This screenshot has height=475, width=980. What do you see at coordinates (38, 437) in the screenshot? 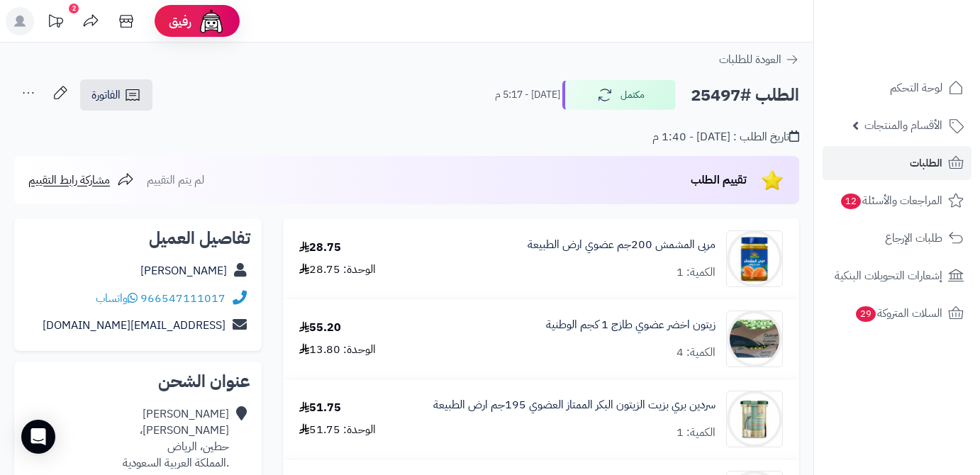
I see `div: Open Intercom Messenger` at bounding box center [38, 437].